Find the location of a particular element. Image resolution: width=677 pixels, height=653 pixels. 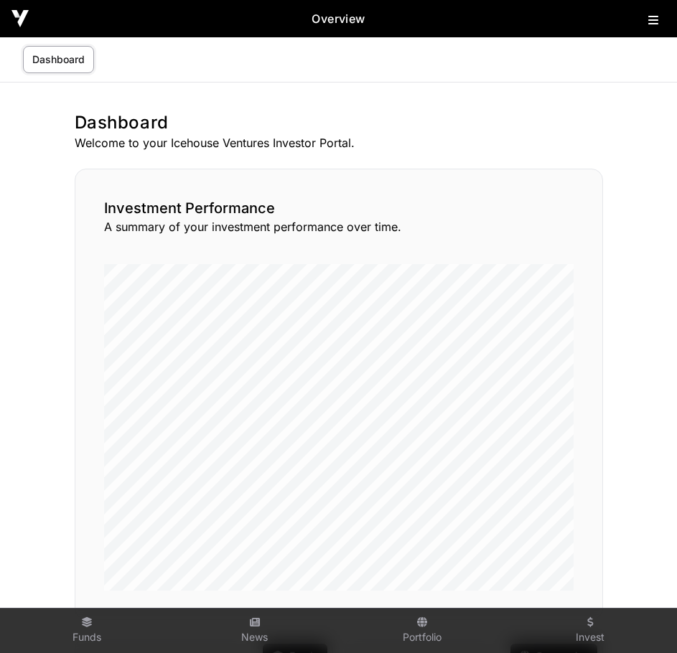

a: Invest is located at coordinates (590, 631).